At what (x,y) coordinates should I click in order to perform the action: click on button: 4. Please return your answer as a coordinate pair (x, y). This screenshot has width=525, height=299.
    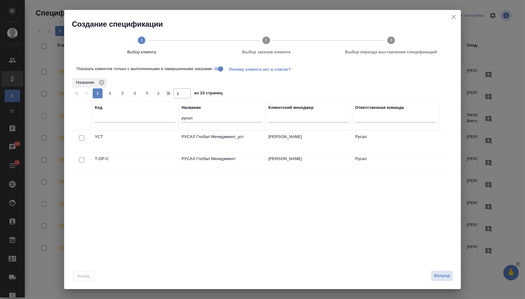
    Looking at the image, I should click on (135, 93).